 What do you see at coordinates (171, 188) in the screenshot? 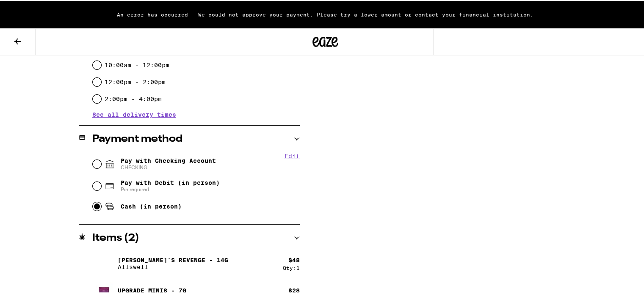
I see `span: Pin required` at bounding box center [171, 188].